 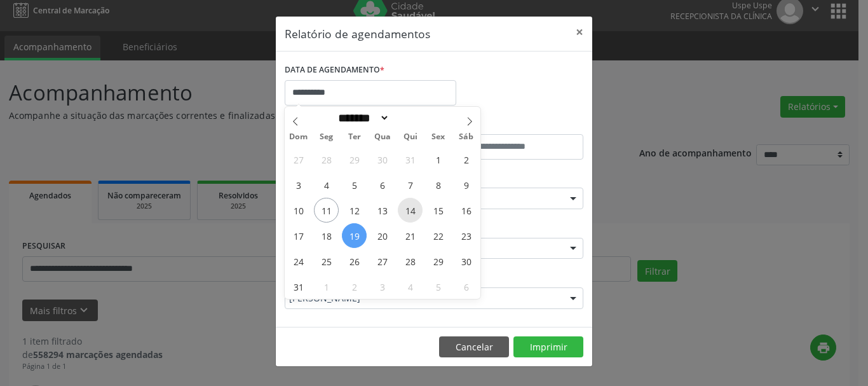 What do you see at coordinates (548, 347) in the screenshot?
I see `button: Imprimir` at bounding box center [548, 347].